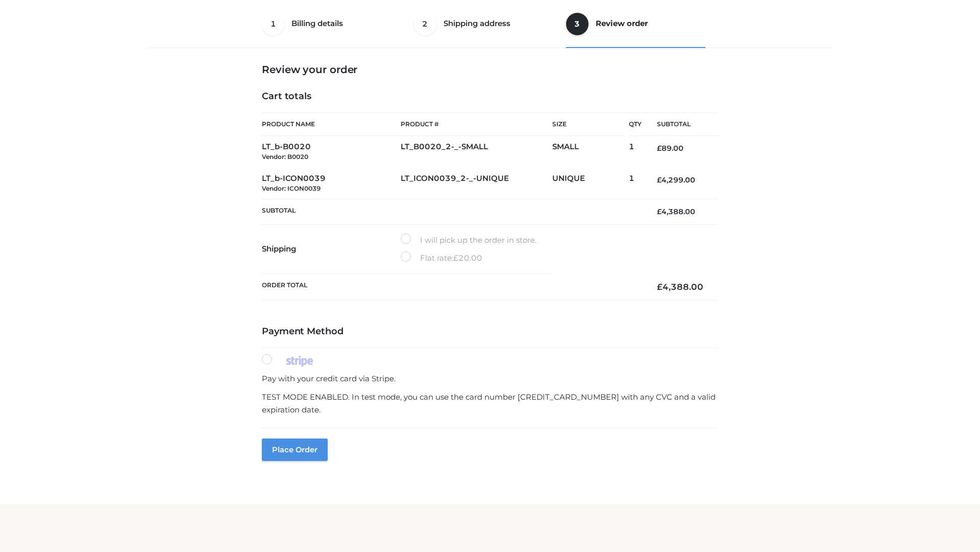 The width and height of the screenshot is (980, 552). I want to click on h3: Review your order, so click(490, 69).